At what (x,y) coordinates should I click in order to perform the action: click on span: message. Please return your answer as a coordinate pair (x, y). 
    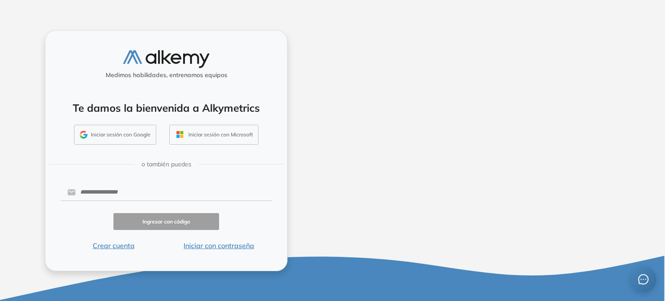
    Looking at the image, I should click on (643, 279).